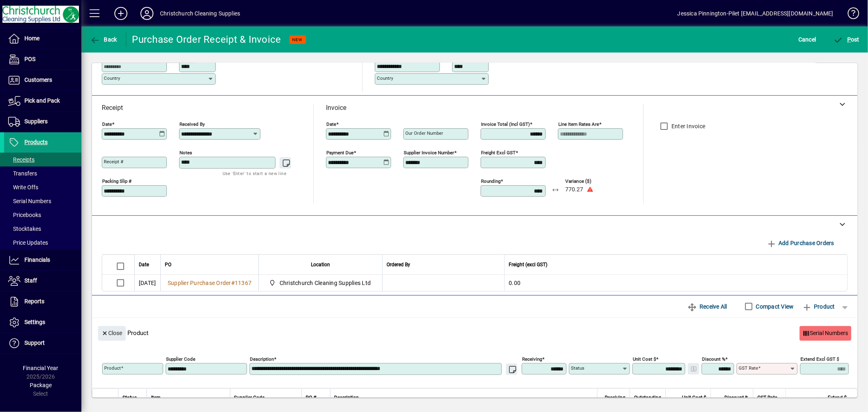 The width and height of the screenshot is (868, 412). I want to click on mat-label: Extend excl GST $, so click(819, 359).